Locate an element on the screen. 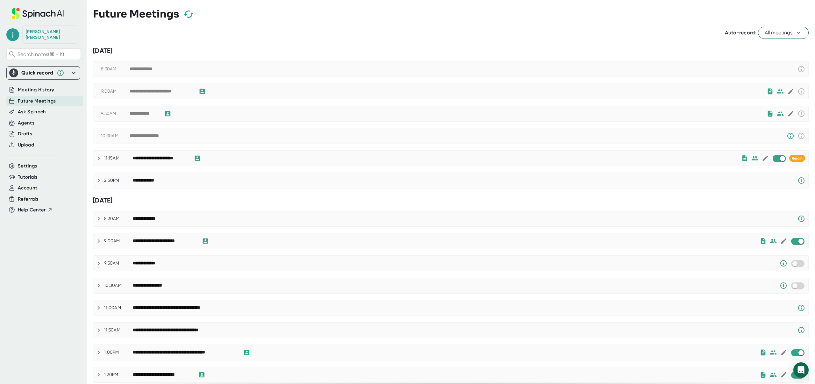  button: Meeting History is located at coordinates (36, 90).